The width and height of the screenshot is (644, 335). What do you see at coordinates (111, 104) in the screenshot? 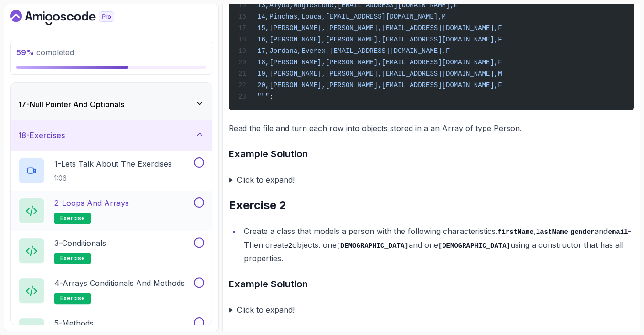
I see `button: 17-Null Pointer And Optionals` at bounding box center [111, 104].